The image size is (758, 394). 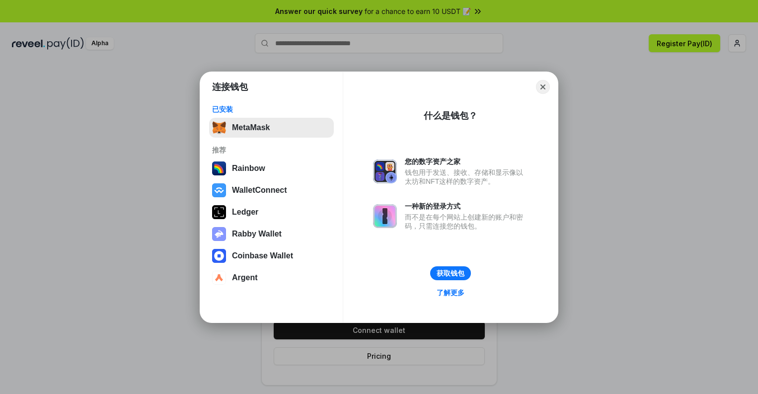 I want to click on div: 什么是钱包？, so click(x=451, y=116).